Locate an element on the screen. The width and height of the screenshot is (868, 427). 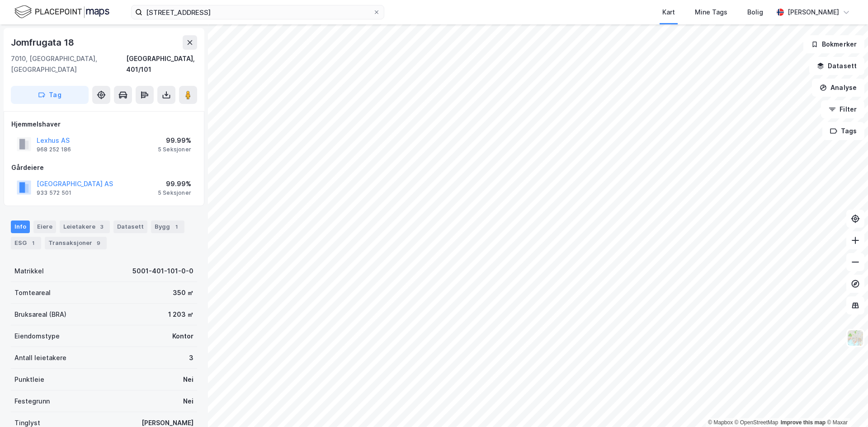
a: Improve this map is located at coordinates (803, 423).